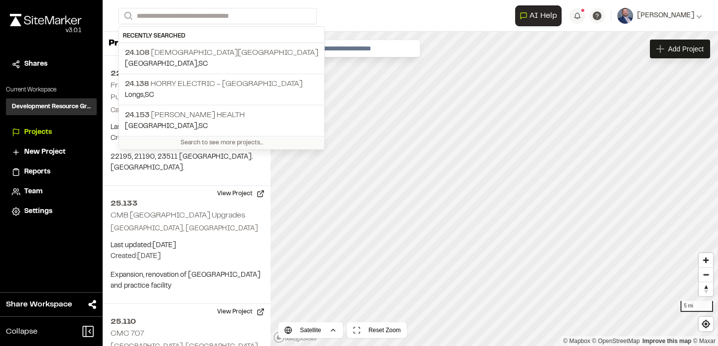  What do you see at coordinates (539, 16) in the screenshot?
I see `button: Open AI Assistant` at bounding box center [539, 16].